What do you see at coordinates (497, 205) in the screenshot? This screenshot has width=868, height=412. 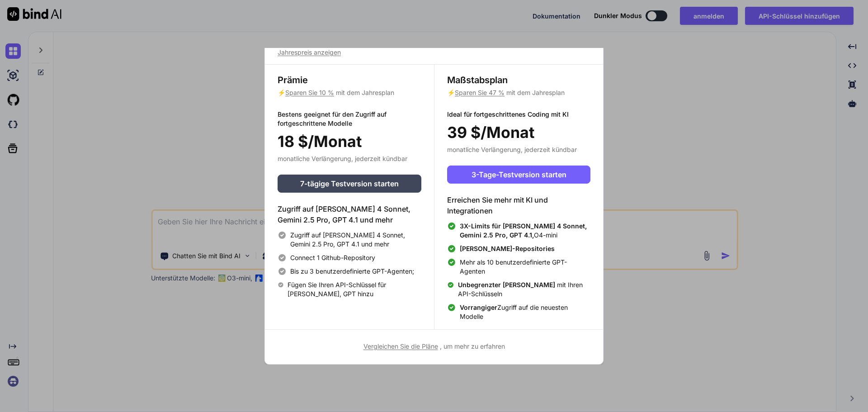 I see `font: Erreichen Sie mehr mit KI und Integrationen` at bounding box center [497, 205].